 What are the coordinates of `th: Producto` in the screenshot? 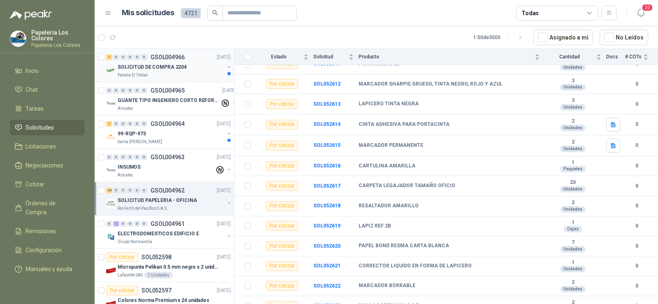 It's located at (451, 57).